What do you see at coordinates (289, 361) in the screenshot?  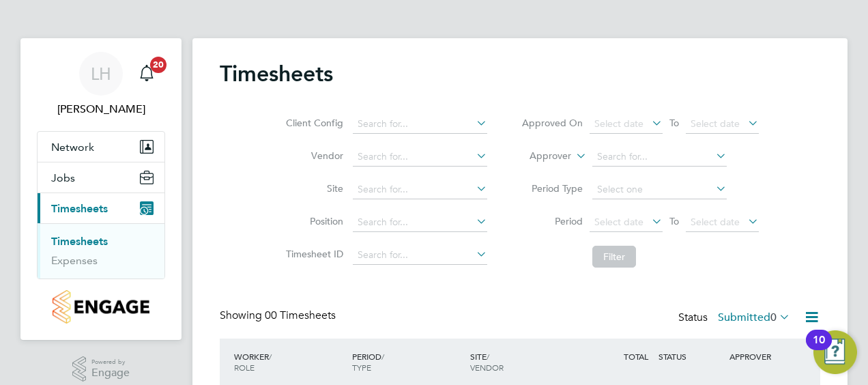 I see `div: WORKER` at bounding box center [289, 361].